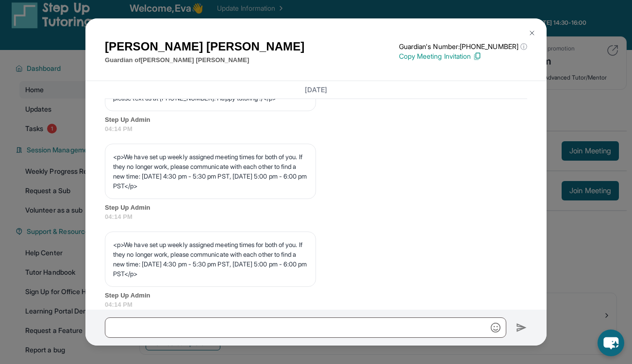 This screenshot has height=364, width=632. I want to click on button: chat-button, so click(611, 343).